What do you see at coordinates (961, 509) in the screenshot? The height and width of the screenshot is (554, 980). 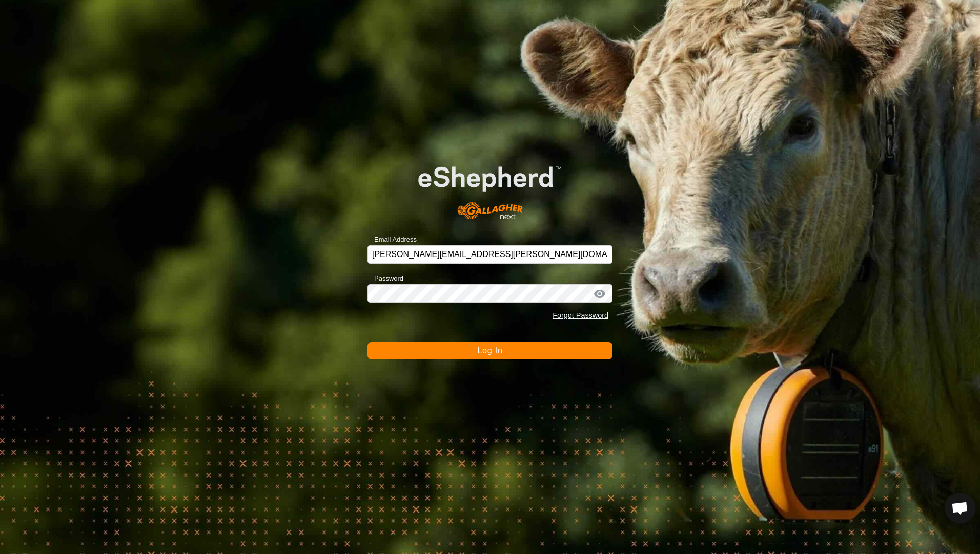 I see `a: Open chat` at bounding box center [961, 509].